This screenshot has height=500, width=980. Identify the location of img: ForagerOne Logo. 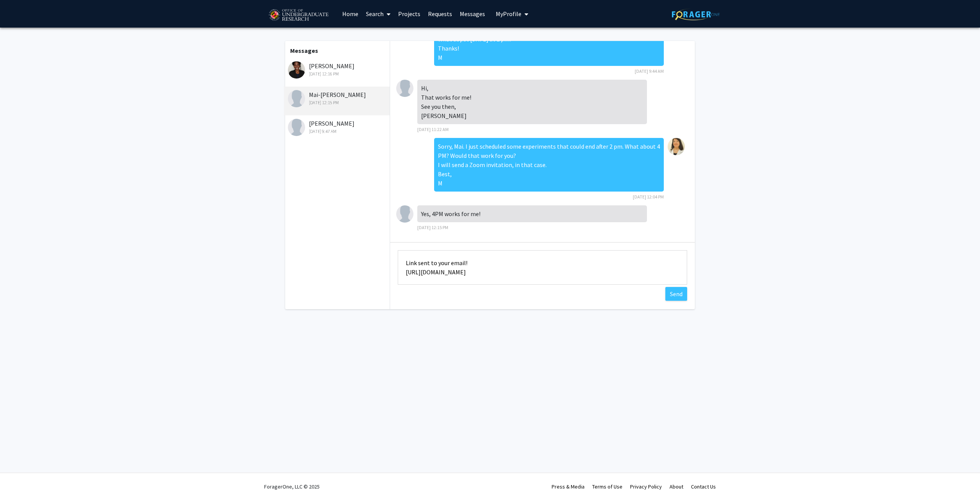
(696, 15).